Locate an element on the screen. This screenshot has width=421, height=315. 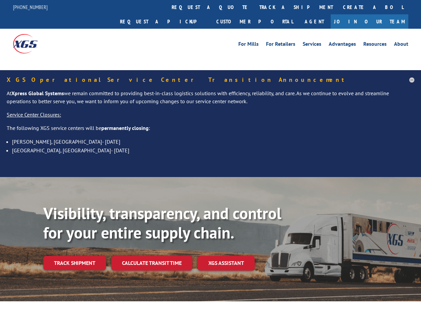
u: Service Center Closures: is located at coordinates (34, 114).